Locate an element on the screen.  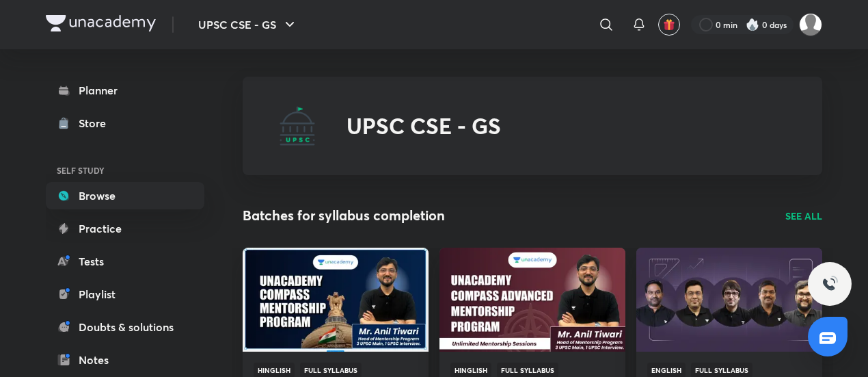
button: UPSC CSE - GS is located at coordinates (248, 24).